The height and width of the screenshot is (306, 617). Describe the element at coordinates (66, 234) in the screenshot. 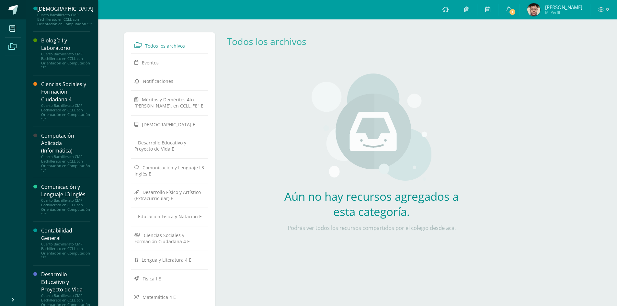

I see `div: Contabilidad General` at that location.